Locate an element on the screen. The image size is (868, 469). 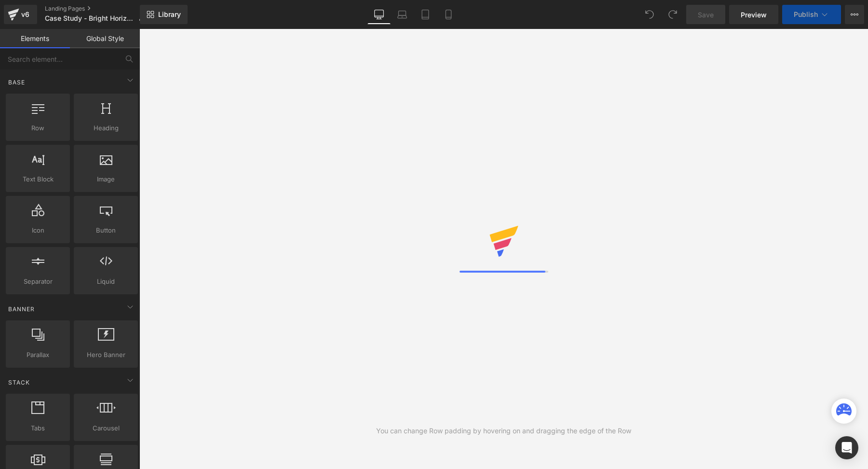
button: Redo is located at coordinates (673, 15).